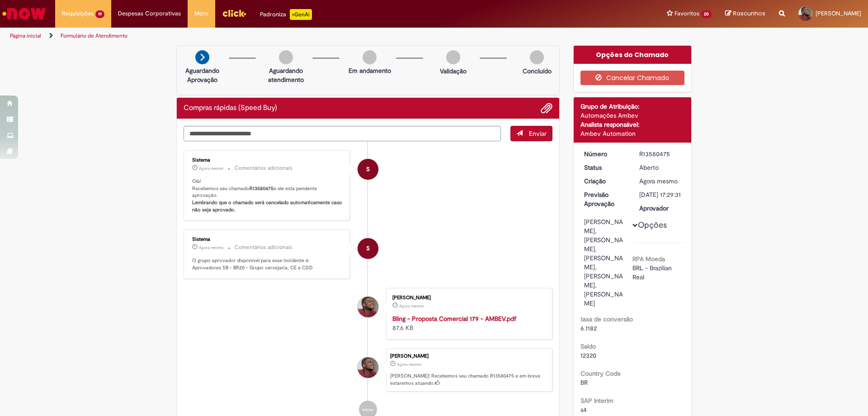  What do you see at coordinates (411, 306) in the screenshot?
I see `time: 30/09/2025 10:29:13` at bounding box center [411, 306].